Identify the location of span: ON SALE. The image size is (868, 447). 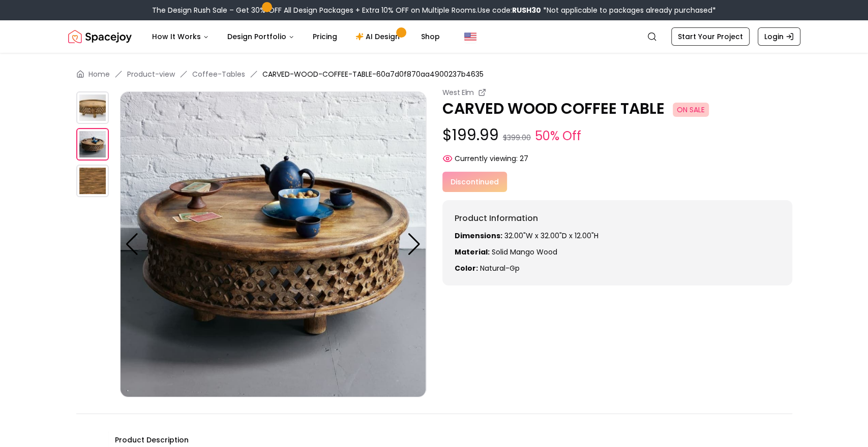
(690, 110).